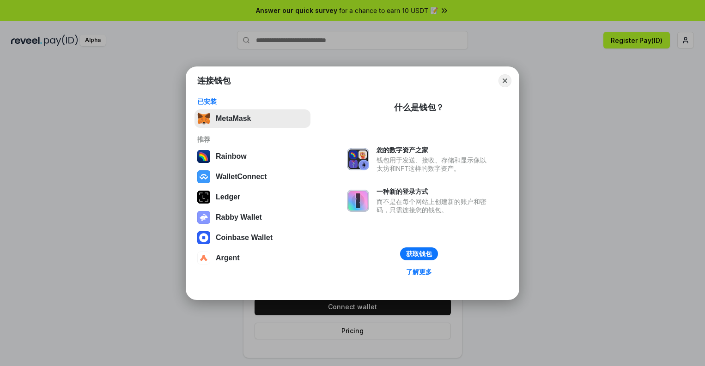  Describe the element at coordinates (239, 218) in the screenshot. I see `div: Rabby Wallet` at that location.